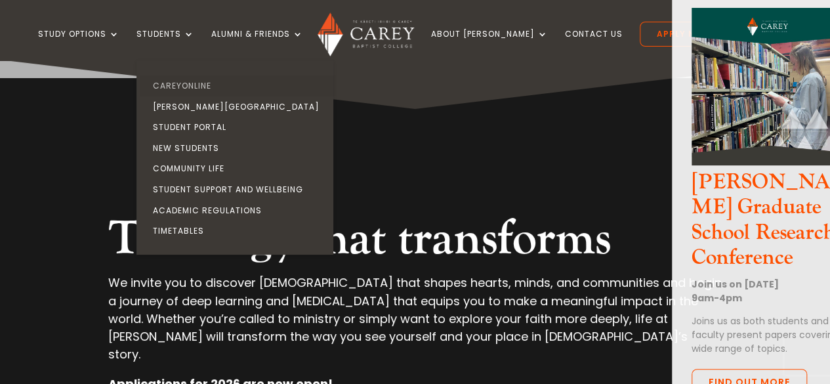  I want to click on a: New Students, so click(238, 148).